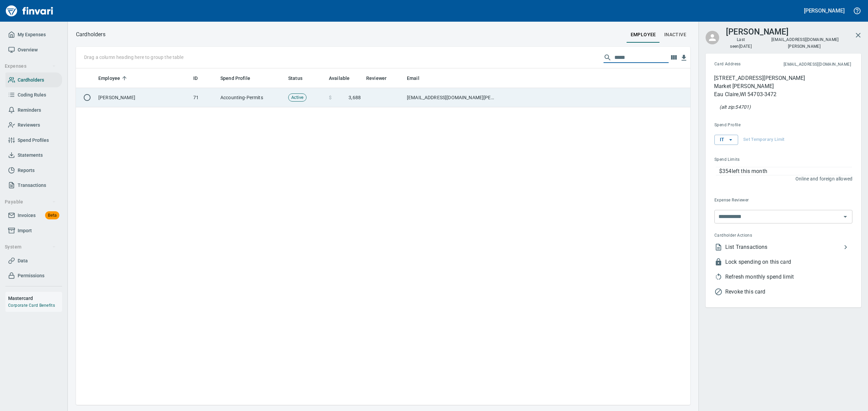 This screenshot has height=411, width=868. I want to click on button: Expenses, so click(30, 66).